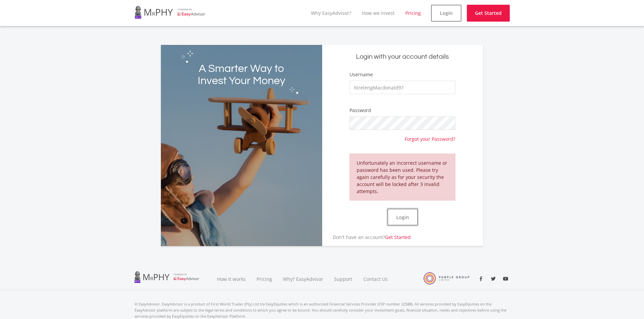  What do you see at coordinates (241, 75) in the screenshot?
I see `h2: A Smarter Way to Invest Your Money` at bounding box center [241, 75].